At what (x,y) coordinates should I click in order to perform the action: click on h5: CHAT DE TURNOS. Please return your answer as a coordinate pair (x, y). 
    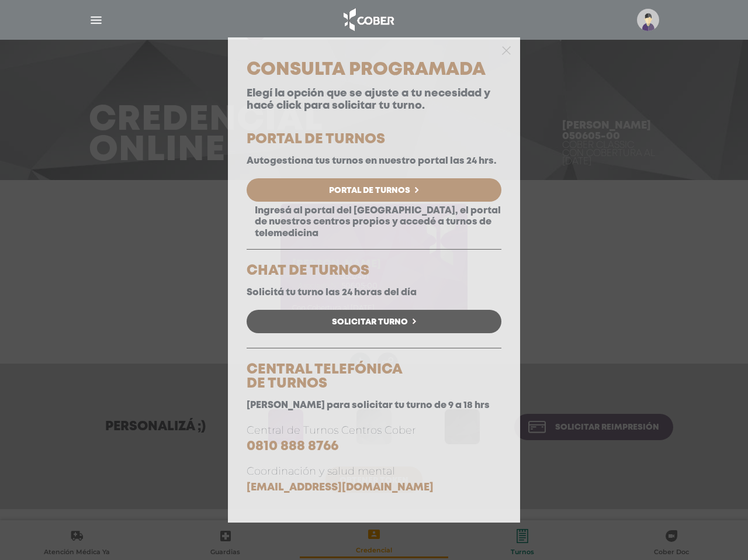
    Looking at the image, I should click on (374, 271).